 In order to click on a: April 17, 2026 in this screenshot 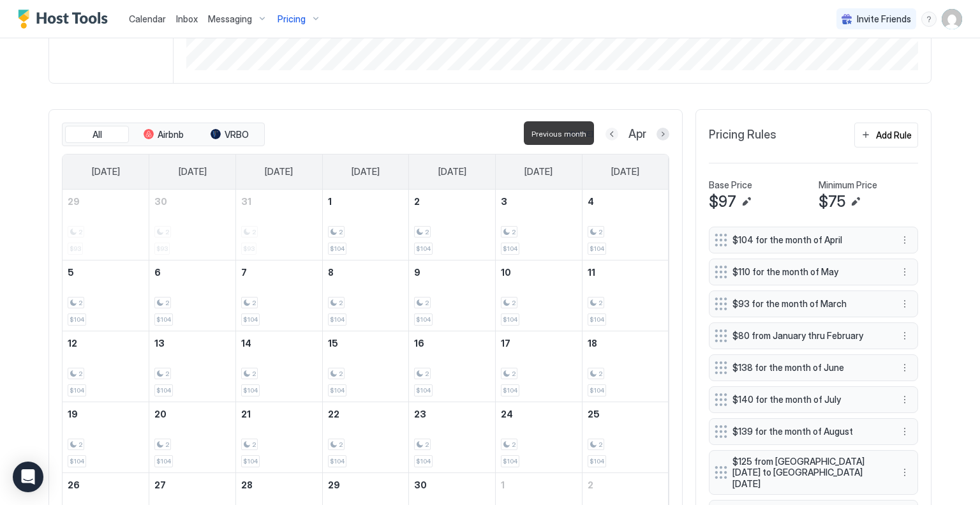, I will do `click(539, 342)`.